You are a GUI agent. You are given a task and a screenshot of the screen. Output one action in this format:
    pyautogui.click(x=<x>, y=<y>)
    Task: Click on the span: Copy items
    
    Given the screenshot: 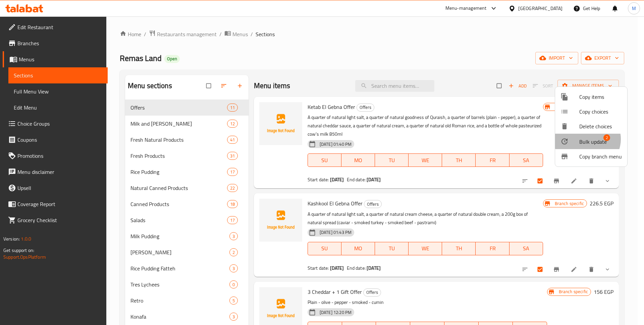 What is the action you would take?
    pyautogui.click(x=600, y=97)
    